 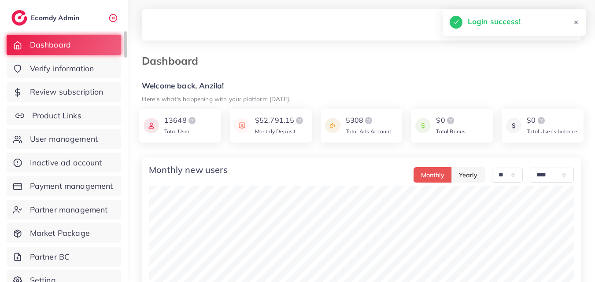 What do you see at coordinates (50, 257) in the screenshot?
I see `span: Partner BC` at bounding box center [50, 257].